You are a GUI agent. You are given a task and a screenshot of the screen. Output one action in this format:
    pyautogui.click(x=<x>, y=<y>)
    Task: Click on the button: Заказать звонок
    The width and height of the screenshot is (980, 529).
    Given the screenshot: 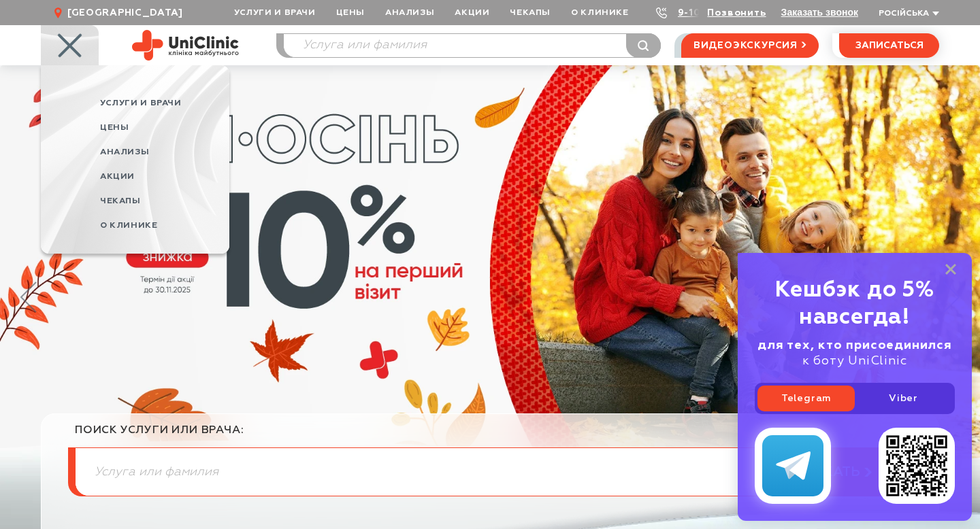 What is the action you would take?
    pyautogui.click(x=819, y=12)
    